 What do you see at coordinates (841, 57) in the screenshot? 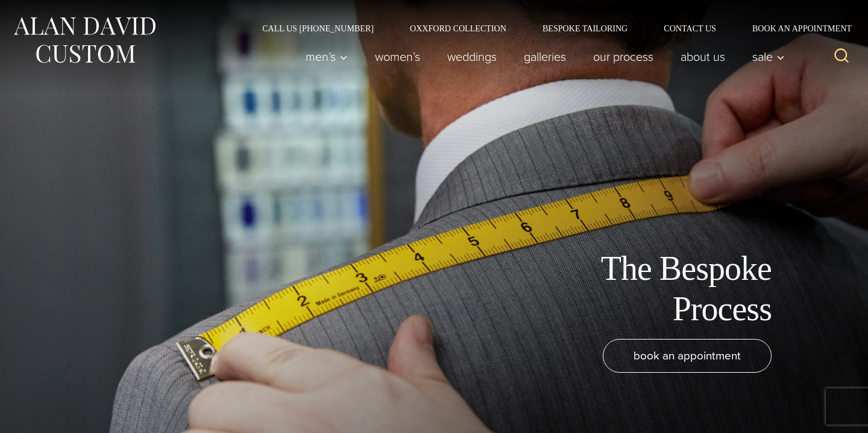
I see `button: View Search Form` at bounding box center [841, 57].